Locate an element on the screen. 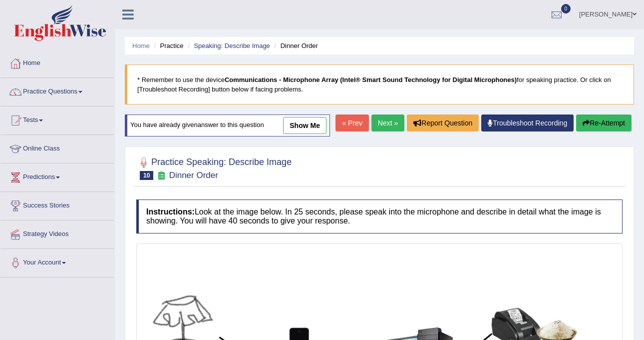  small: Dinner Order is located at coordinates (193, 175).